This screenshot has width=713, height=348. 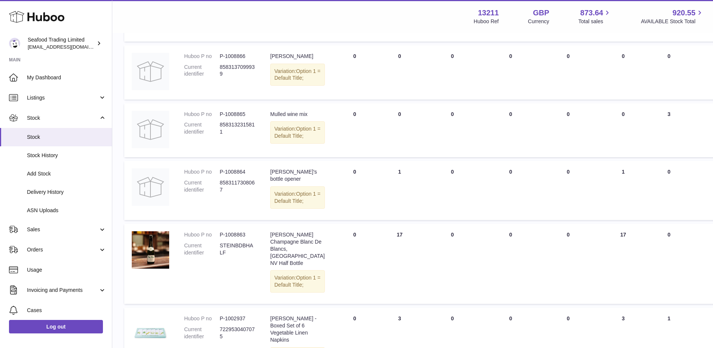 What do you see at coordinates (684, 13) in the screenshot?
I see `span: 920.55` at bounding box center [684, 13].